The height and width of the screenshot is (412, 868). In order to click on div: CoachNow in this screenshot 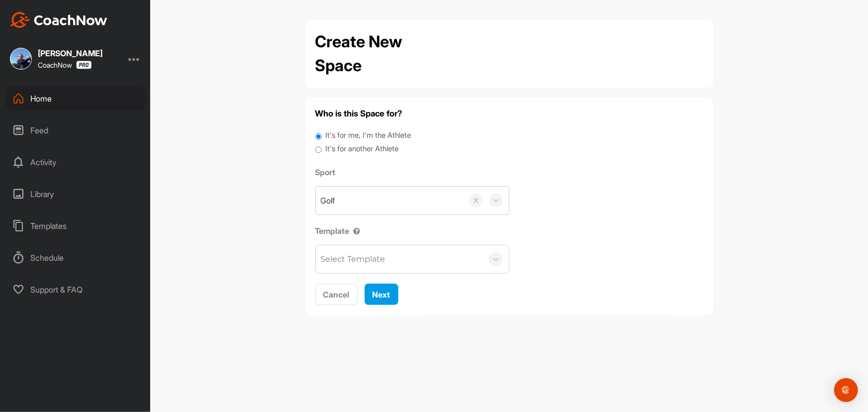, I will do `click(64, 64)`.